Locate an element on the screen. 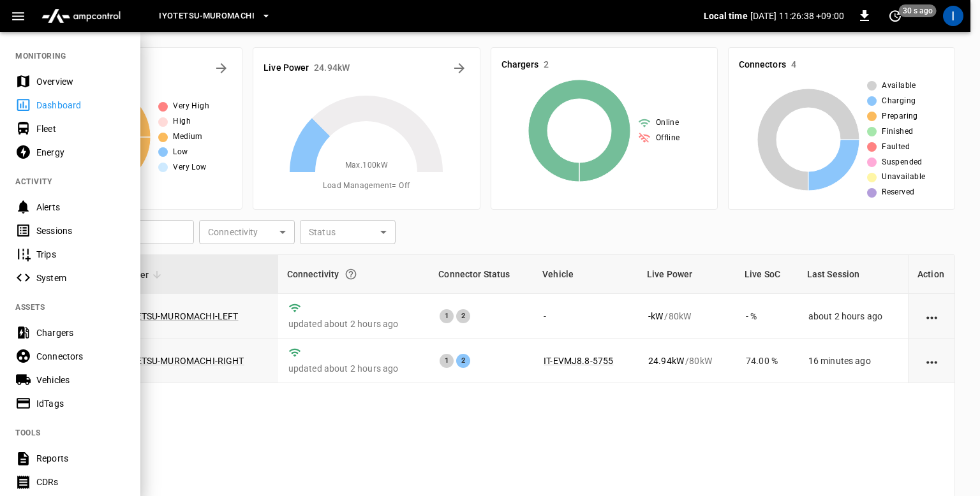  span: 30 s ago is located at coordinates (918, 10).